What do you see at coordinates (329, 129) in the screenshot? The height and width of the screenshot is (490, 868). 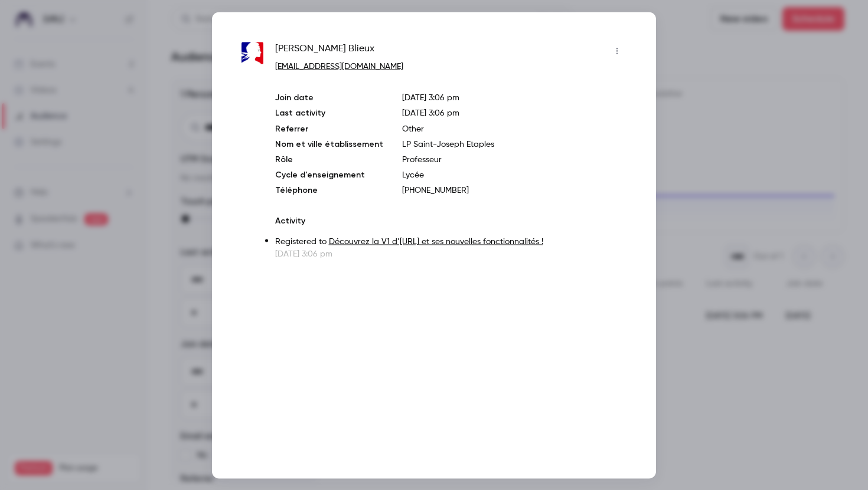 I see `p: Referrer` at bounding box center [329, 129].